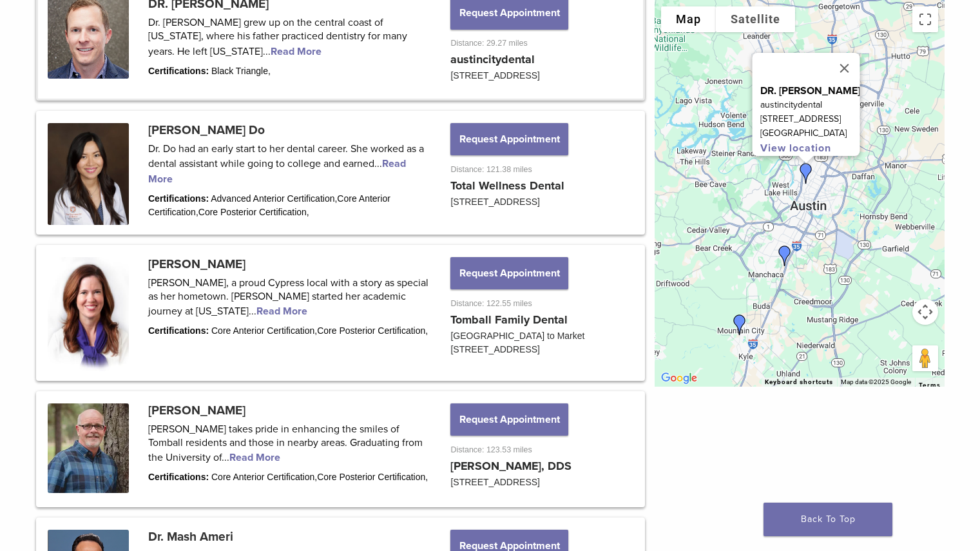 The width and height of the screenshot is (980, 551). I want to click on button: Drag Pegman onto the map to open Street View, so click(925, 358).